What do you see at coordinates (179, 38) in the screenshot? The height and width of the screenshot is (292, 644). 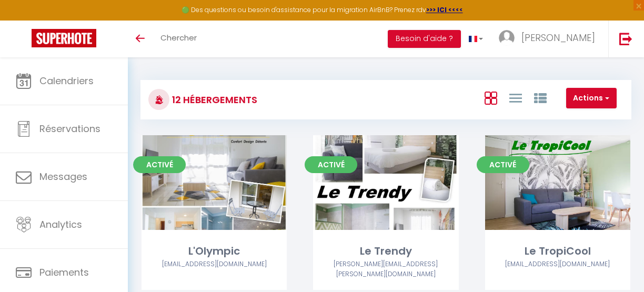 I see `span: Chercher` at bounding box center [179, 38].